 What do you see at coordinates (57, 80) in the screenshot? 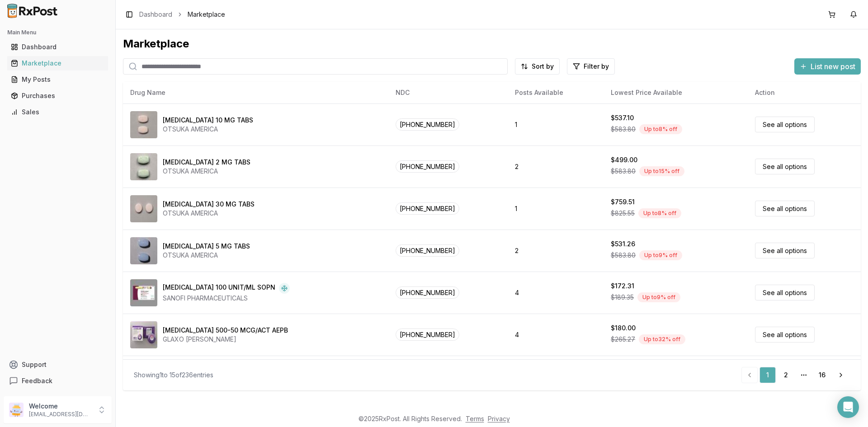
I see `div: My Posts` at bounding box center [57, 80].